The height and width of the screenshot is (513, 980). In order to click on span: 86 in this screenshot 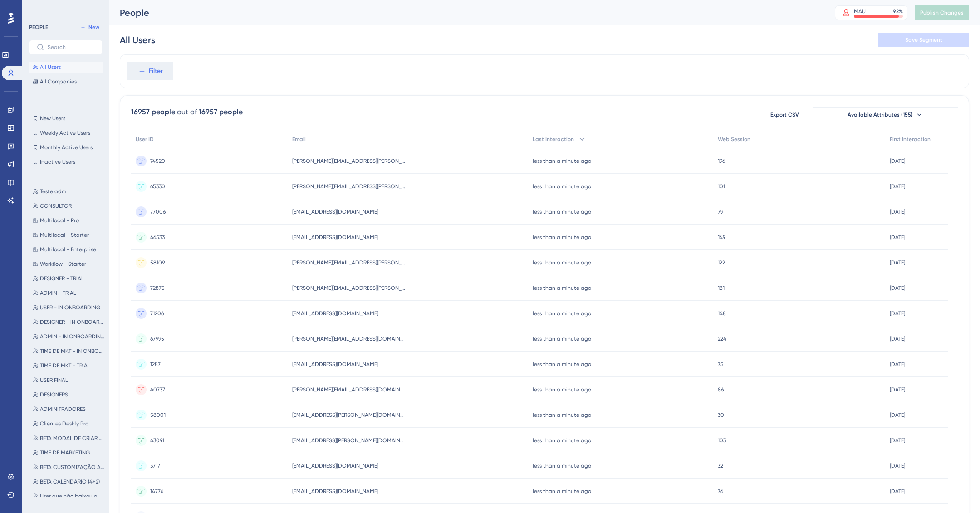, I will do `click(720, 390)`.